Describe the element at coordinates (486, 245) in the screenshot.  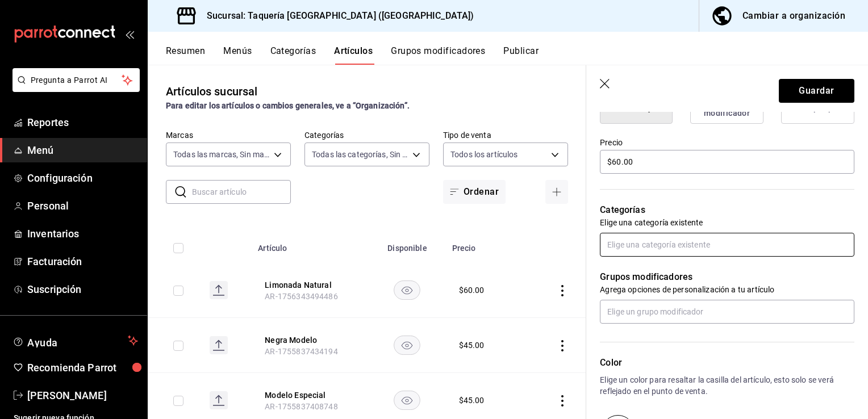
I see `th: Precio` at that location.